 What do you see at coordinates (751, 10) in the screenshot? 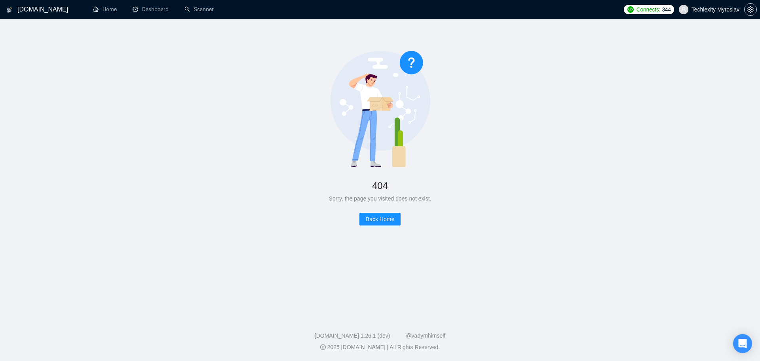
I see `a: setting` at bounding box center [751, 10].